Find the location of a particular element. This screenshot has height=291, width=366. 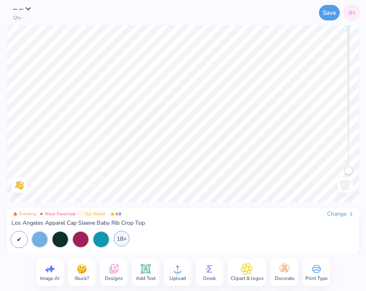

span: Stuck? is located at coordinates (81, 278).